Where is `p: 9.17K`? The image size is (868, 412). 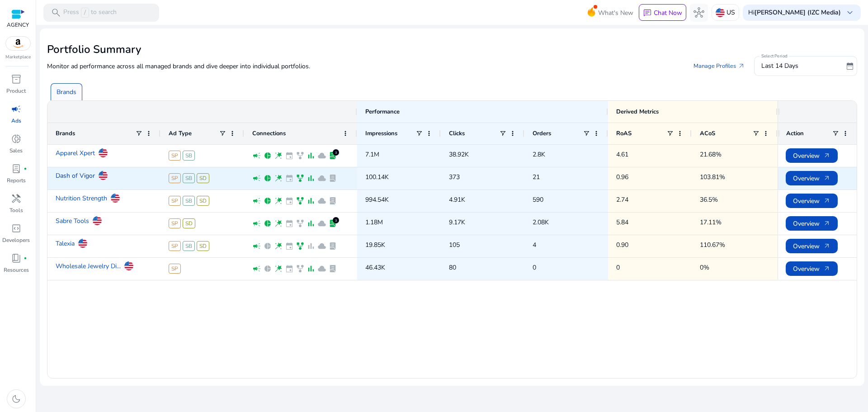
p: 9.17K is located at coordinates (457, 222).